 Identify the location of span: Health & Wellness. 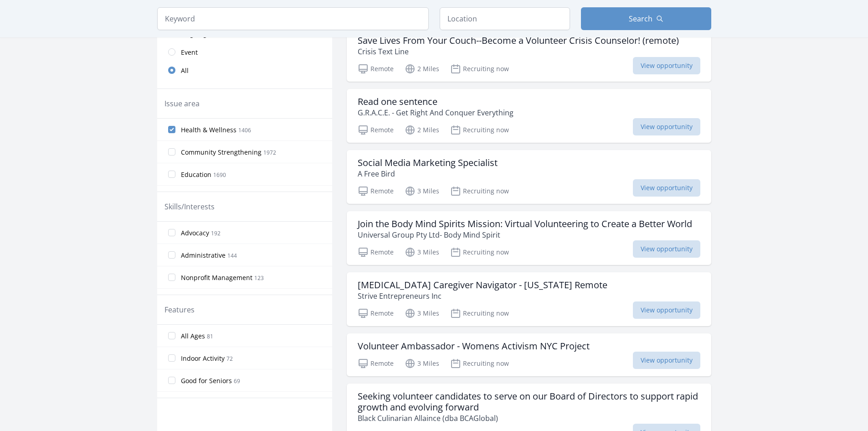
(209, 130).